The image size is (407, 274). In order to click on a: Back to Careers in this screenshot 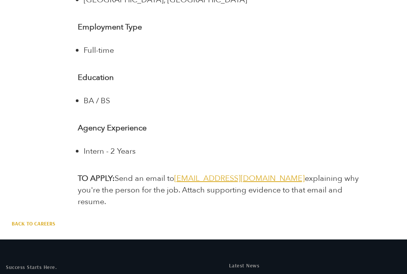, I will do `click(33, 224)`.